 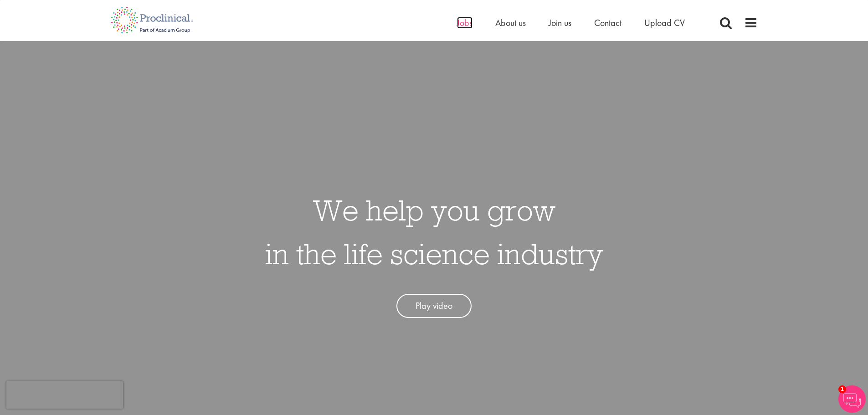 I want to click on span: Contact, so click(x=609, y=23).